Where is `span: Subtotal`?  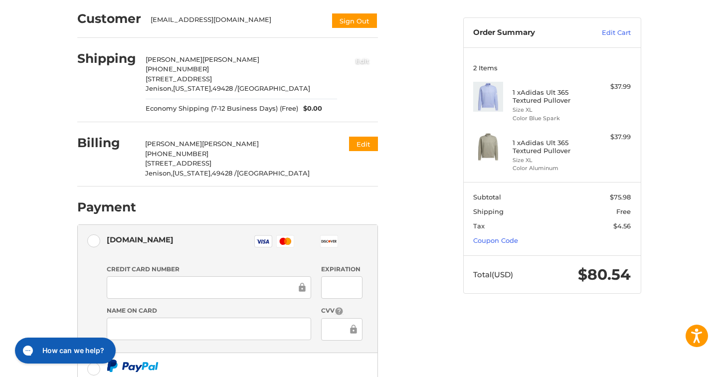
span: Subtotal is located at coordinates (487, 197).